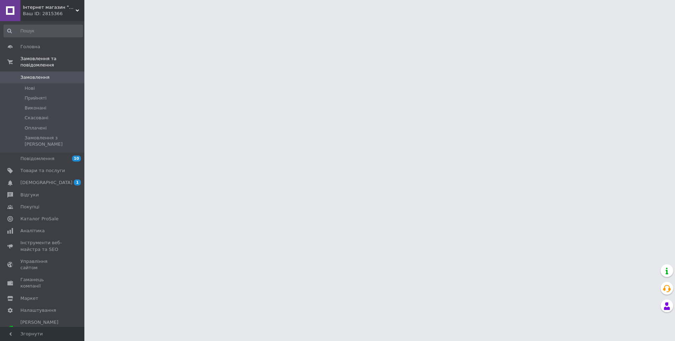 The image size is (675, 341). Describe the element at coordinates (77, 182) in the screenshot. I see `span: 1` at that location.